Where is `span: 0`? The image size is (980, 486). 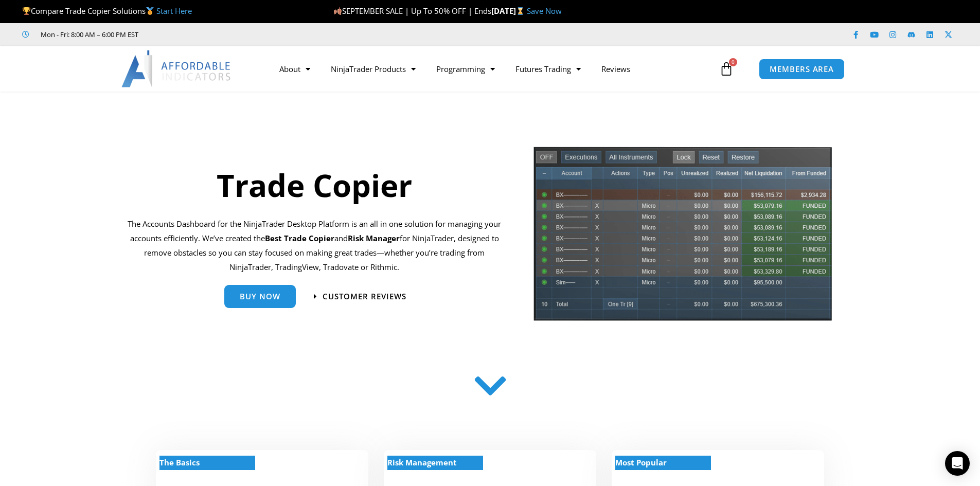
span: 0 is located at coordinates (733, 62).